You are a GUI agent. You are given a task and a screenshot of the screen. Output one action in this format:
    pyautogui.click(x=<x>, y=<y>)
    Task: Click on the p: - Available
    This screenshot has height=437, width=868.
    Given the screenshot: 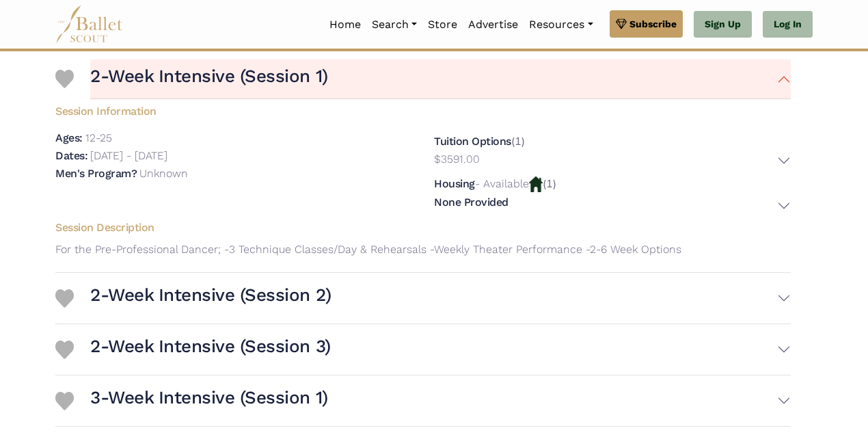 What is the action you would take?
    pyautogui.click(x=501, y=183)
    